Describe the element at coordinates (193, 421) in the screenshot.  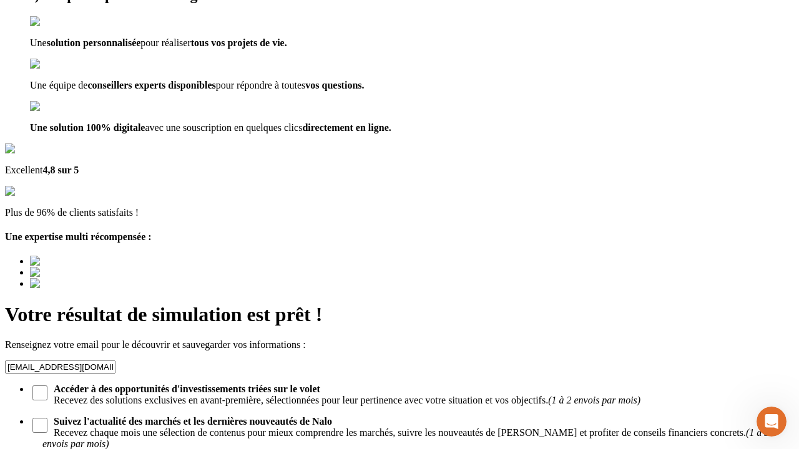
I see `strong: Suivez l'actualité des marchés et les dernières nouveautés de Nalo` at that location.